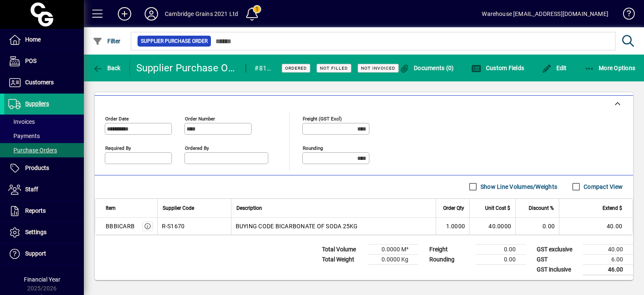 The image size is (644, 295). I want to click on span: Home, so click(33, 39).